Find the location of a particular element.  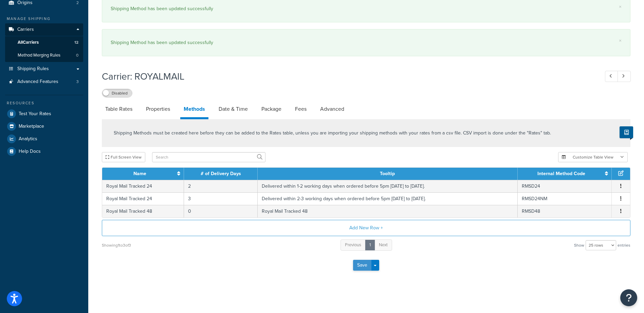

a: Table Rates is located at coordinates (119, 109).